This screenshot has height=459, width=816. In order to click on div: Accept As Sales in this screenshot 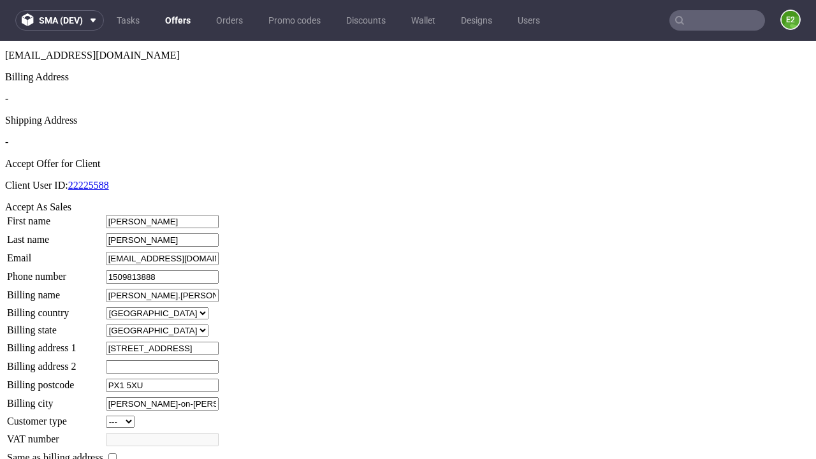, I will do `click(408, 166)`.